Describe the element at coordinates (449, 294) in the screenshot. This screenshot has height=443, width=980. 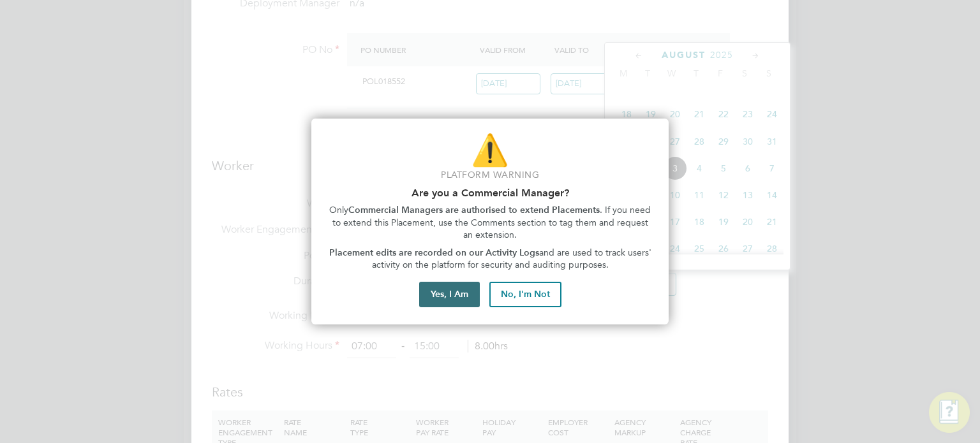
I see `button: Yes, I Am` at that location.